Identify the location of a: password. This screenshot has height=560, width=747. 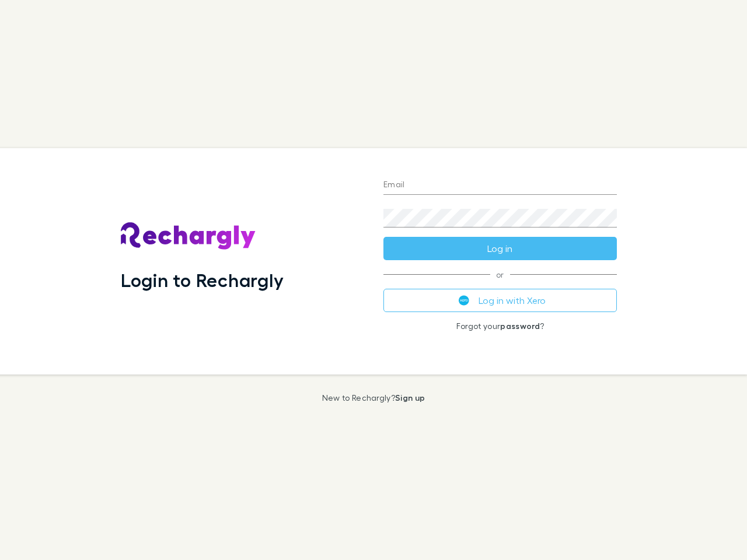
(520, 325).